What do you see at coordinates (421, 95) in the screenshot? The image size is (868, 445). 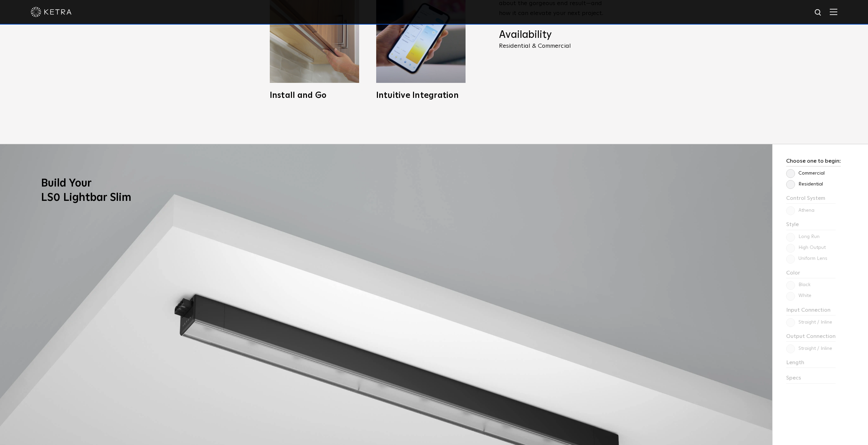 I see `h3: Intuitive Integration` at bounding box center [421, 95].